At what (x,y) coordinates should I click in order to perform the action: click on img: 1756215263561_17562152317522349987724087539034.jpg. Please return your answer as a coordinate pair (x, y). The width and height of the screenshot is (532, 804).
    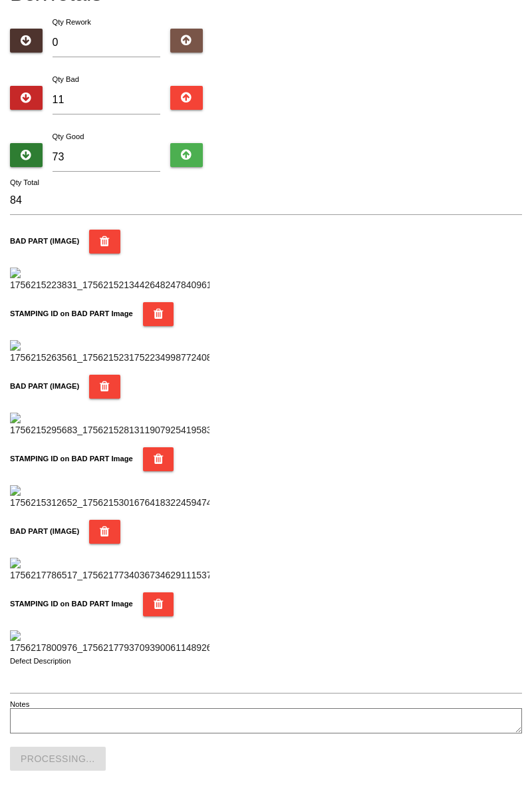
    Looking at the image, I should click on (109, 352).